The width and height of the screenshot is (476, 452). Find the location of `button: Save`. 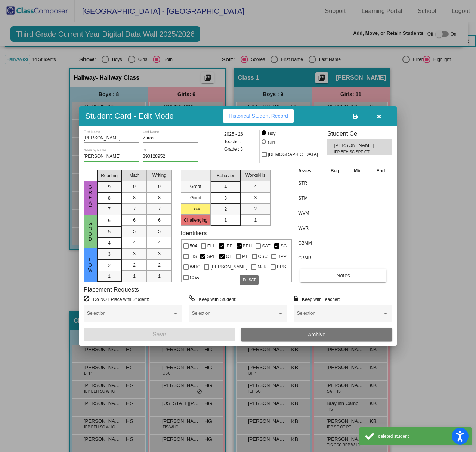

button: Save is located at coordinates (159, 335).